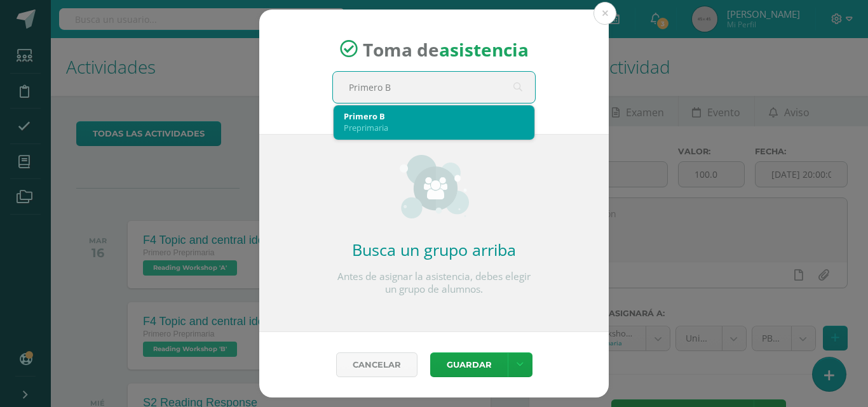 This screenshot has width=868, height=407. What do you see at coordinates (434, 116) in the screenshot?
I see `div: Primero B` at bounding box center [434, 116].